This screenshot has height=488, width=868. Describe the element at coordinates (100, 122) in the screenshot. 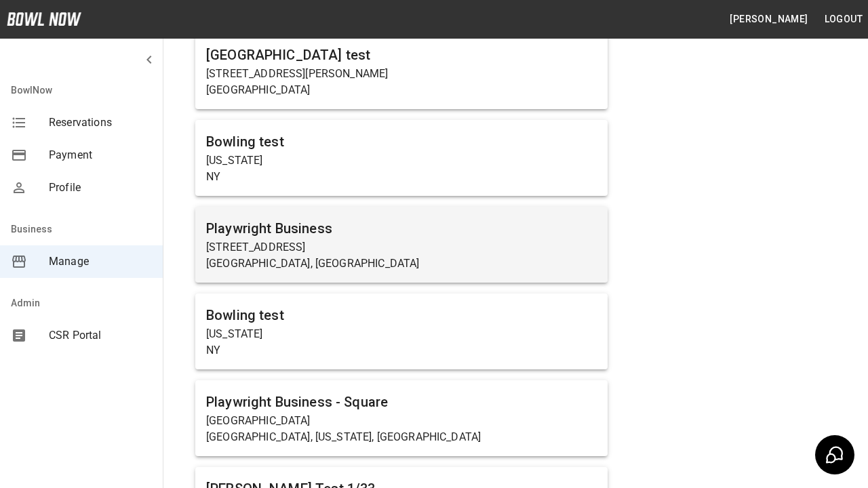

I see `span: Reservations` at that location.